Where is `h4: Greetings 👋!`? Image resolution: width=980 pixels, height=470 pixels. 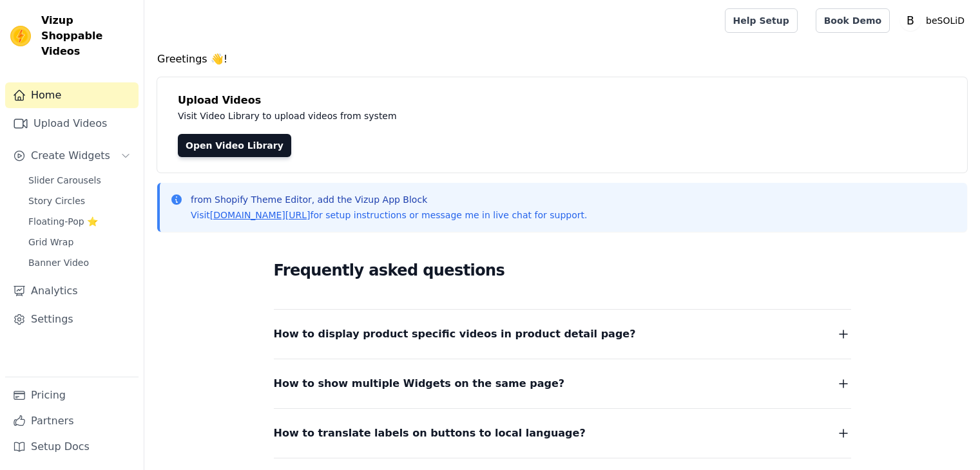
h4: Greetings 👋! is located at coordinates (562, 60).